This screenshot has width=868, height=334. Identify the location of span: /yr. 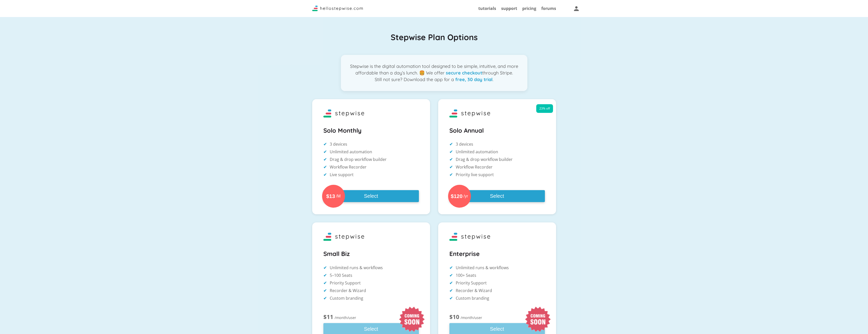
(466, 196).